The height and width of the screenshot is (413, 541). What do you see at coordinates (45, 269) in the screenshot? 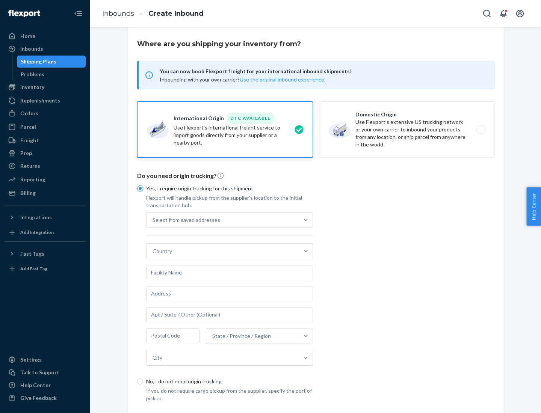
I see `a: Add Fast Tag` at bounding box center [45, 269].